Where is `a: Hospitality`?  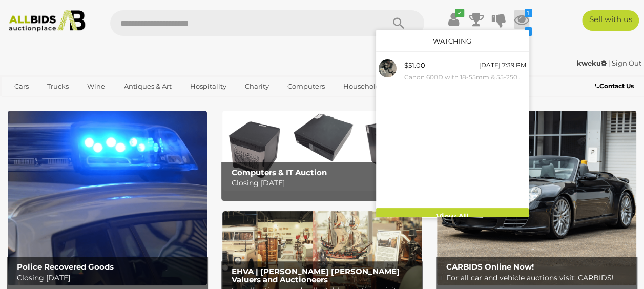 a: Hospitality is located at coordinates (208, 86).